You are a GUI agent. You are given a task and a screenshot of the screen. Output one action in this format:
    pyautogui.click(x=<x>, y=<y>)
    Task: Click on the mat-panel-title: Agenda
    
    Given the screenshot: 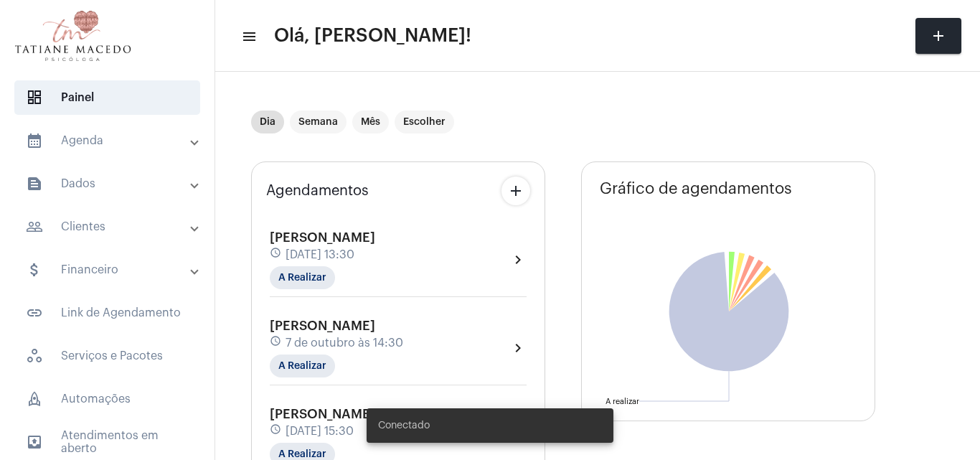 What is the action you would take?
    pyautogui.click(x=108, y=140)
    